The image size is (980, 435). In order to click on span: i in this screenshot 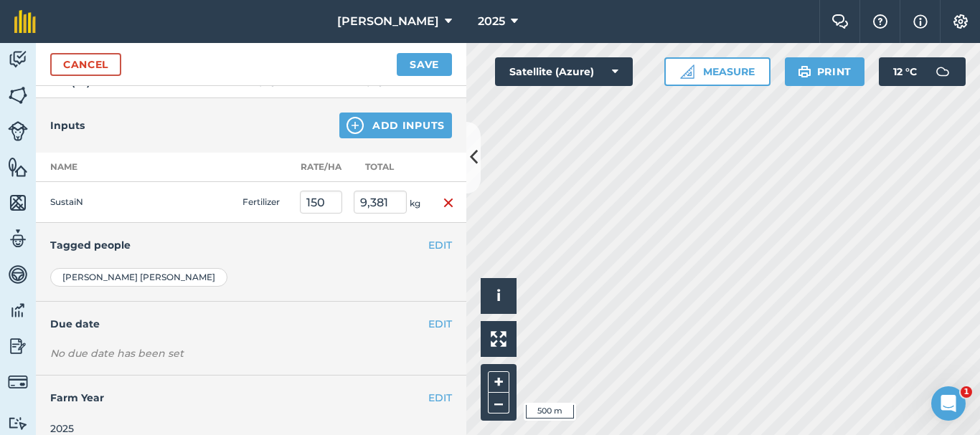, I will do `click(499, 296)`.